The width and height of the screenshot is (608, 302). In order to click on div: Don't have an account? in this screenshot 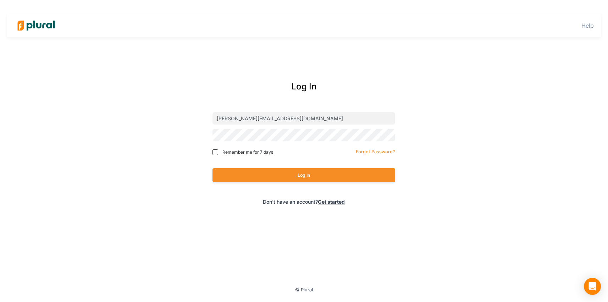, I will do `click(304, 201)`.